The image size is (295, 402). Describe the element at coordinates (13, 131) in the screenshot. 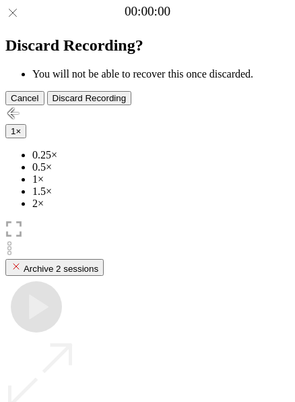

I see `span: 1` at that location.